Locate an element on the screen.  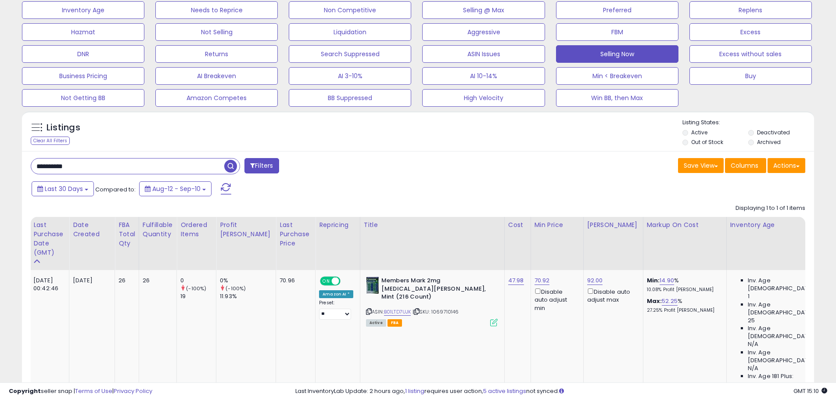
div: 70.96 is located at coordinates (294, 281).